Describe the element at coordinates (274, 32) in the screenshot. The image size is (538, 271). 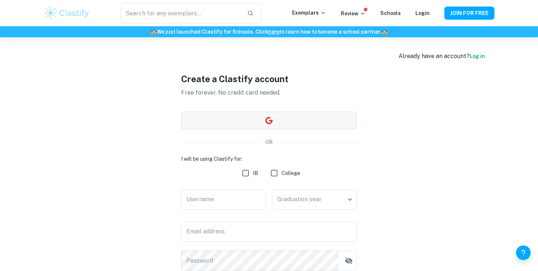
I see `a: here` at that location.